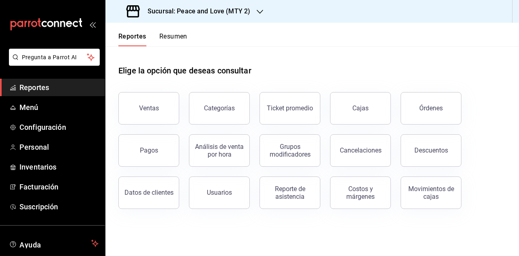  I want to click on button: Grupos modificadores, so click(290, 150).